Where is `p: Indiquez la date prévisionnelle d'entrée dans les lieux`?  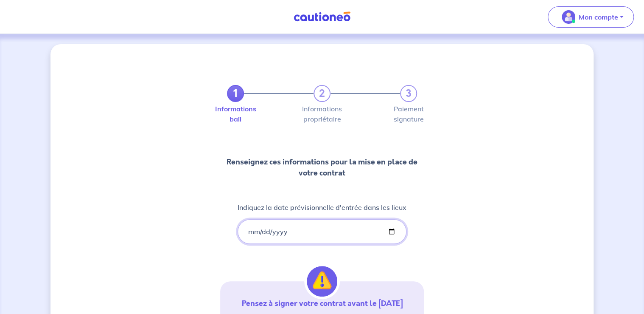 p: Indiquez la date prévisionnelle d'entrée dans les lieux is located at coordinates (322, 207).